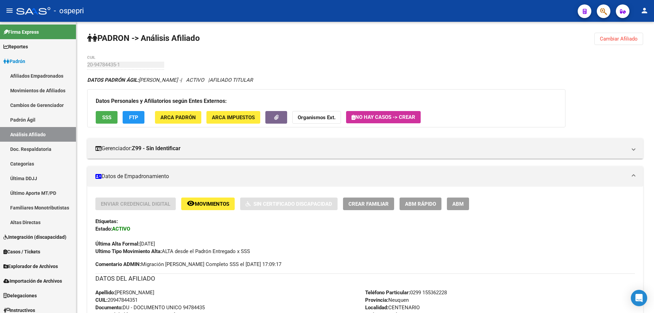 The width and height of the screenshot is (654, 313). Describe the element at coordinates (118, 244) in the screenshot. I see `strong: Última Alta Formal:` at that location.